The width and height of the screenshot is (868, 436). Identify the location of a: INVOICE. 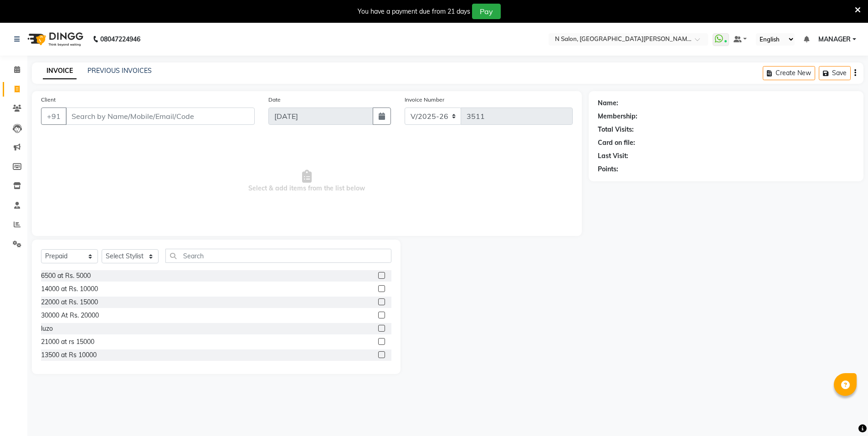
(59, 71).